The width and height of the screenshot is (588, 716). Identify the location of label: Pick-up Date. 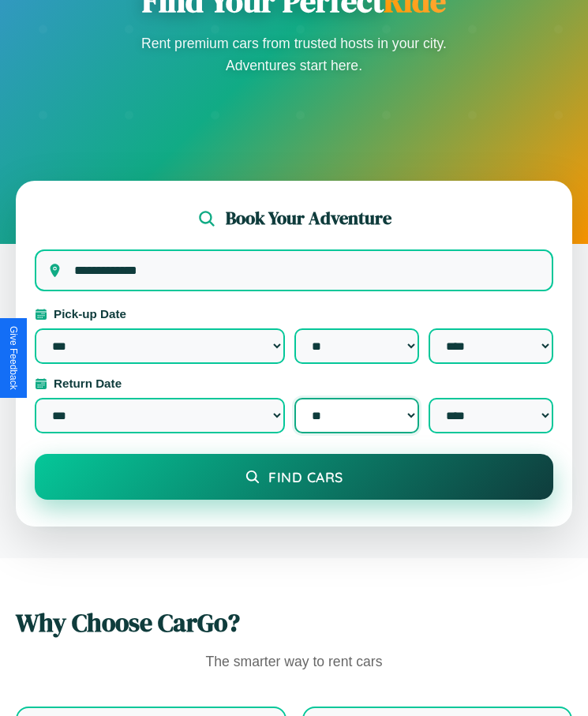
(294, 313).